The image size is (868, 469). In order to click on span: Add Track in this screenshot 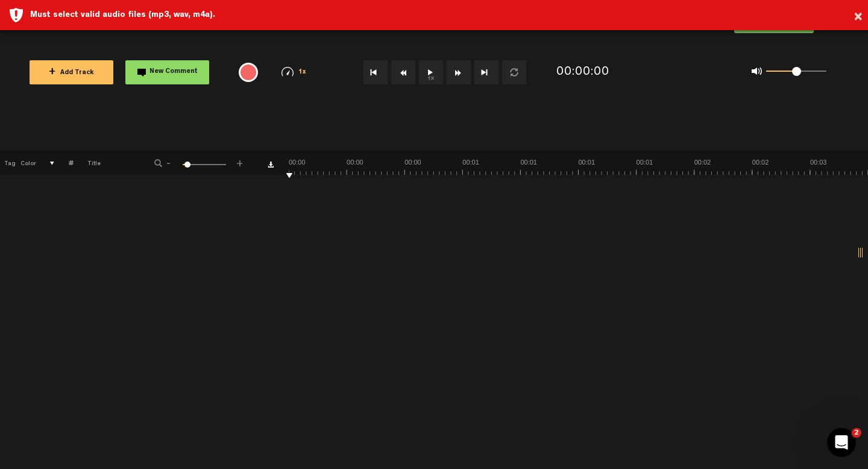, I will do `click(71, 73)`.